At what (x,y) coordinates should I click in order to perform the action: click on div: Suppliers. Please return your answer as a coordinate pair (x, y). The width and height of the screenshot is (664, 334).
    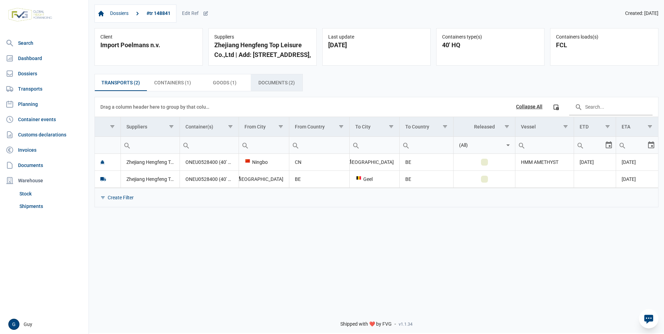
    Looking at the image, I should click on (262, 37).